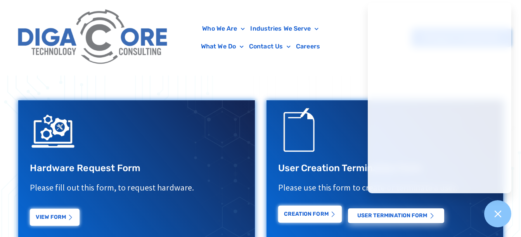  I want to click on a: Creation Form, so click(310, 214).